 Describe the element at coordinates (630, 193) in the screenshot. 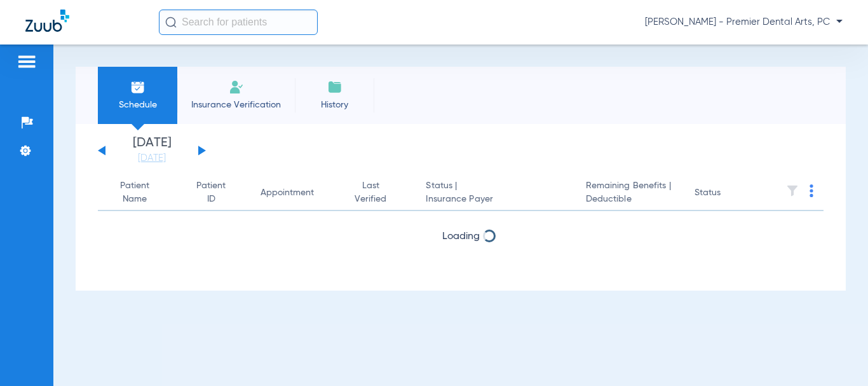

I see `th: Remaining Benefits |` at that location.